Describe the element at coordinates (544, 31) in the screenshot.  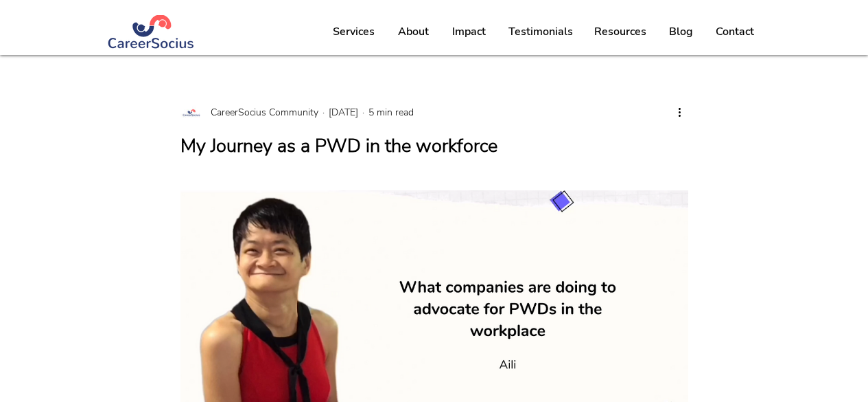
I see `nav: Site` at that location.